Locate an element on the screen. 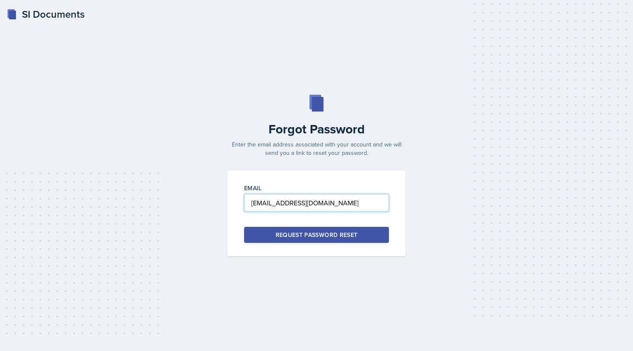  p: Enter the email address associated with your account and we will send you a link to reset your pa... is located at coordinates (316, 148).